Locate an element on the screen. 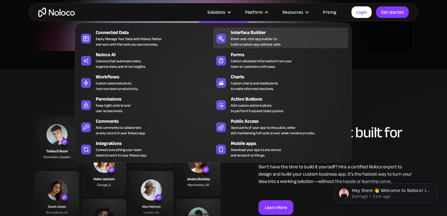 The height and width of the screenshot is (216, 447). div: Connected Data is located at coordinates (156, 33).